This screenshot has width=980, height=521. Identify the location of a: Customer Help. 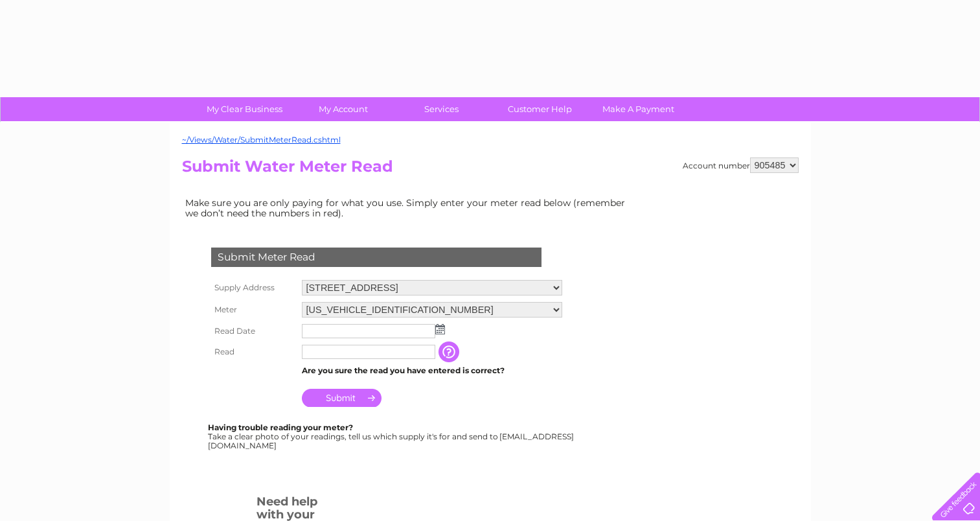
(540, 109).